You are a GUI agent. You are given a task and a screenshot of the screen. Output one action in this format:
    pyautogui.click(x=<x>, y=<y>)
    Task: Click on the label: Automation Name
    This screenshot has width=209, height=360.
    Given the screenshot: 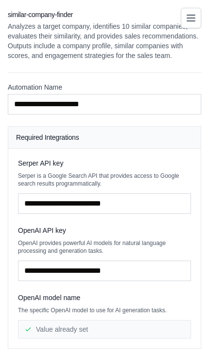 What is the action you would take?
    pyautogui.click(x=105, y=87)
    